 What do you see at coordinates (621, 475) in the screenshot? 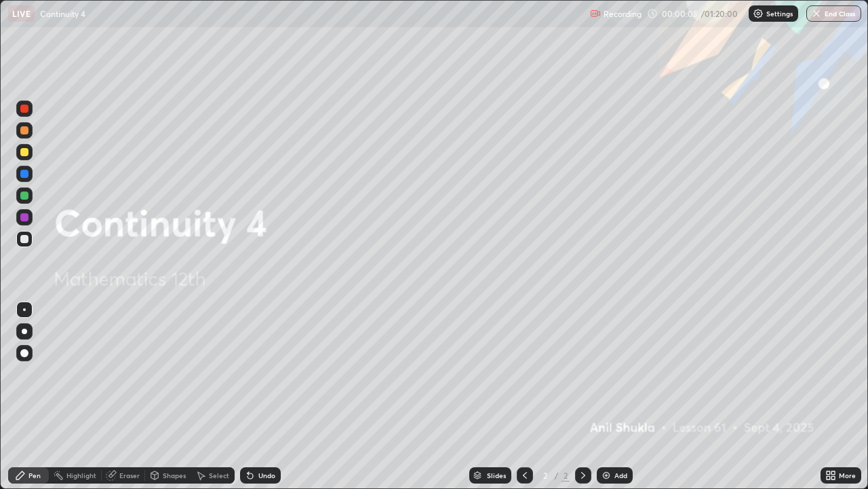
I see `div: Add` at bounding box center [621, 475].